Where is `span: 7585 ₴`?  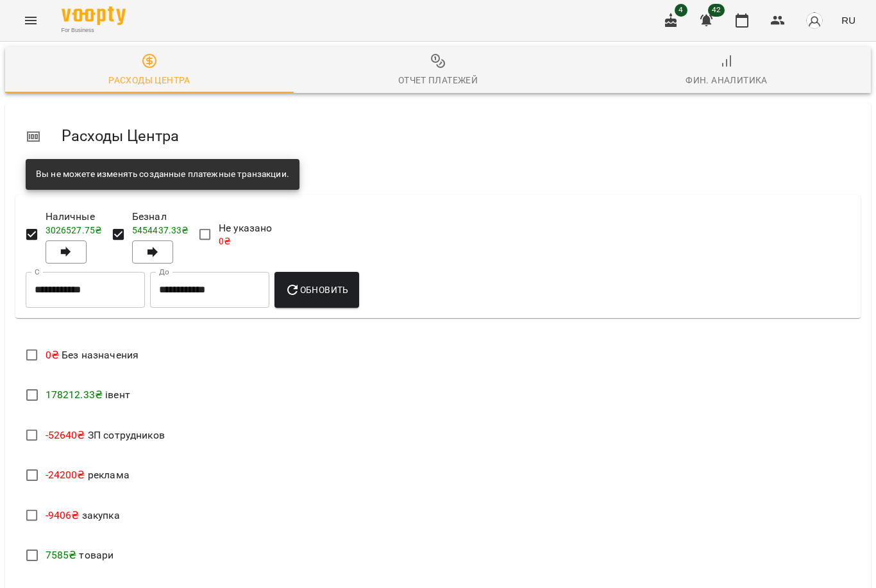 span: 7585 ₴ is located at coordinates (61, 554).